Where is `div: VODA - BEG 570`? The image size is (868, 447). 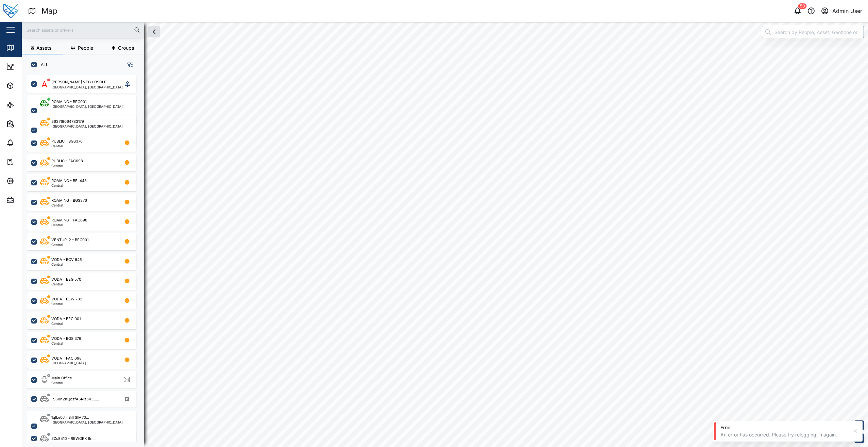 div: VODA - BEG 570 is located at coordinates (66, 280).